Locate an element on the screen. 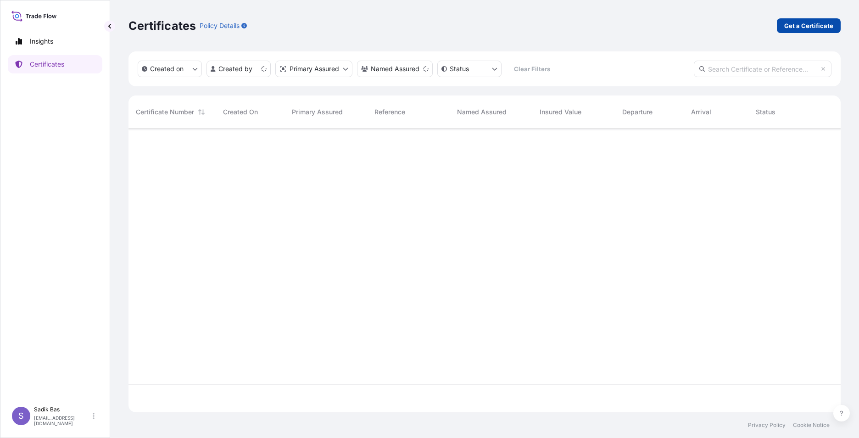 The image size is (859, 438). p: Sadik Bas is located at coordinates (62, 409).